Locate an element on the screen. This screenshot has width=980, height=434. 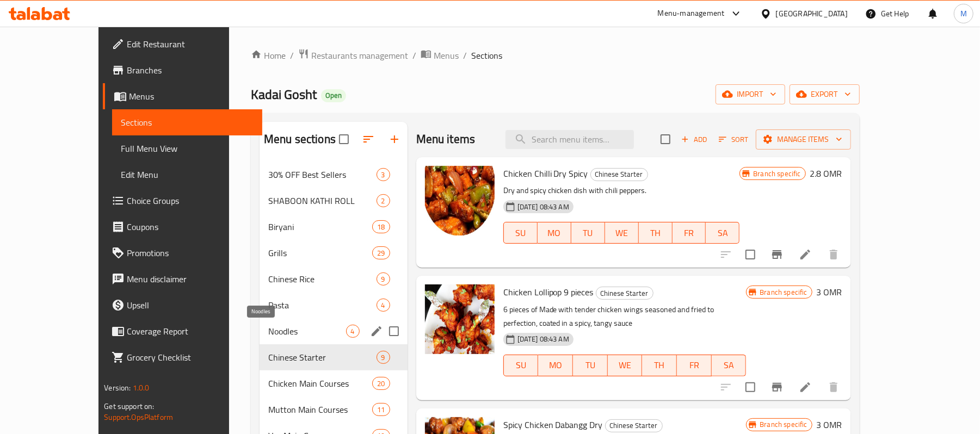
span: Select section is located at coordinates (666, 139).